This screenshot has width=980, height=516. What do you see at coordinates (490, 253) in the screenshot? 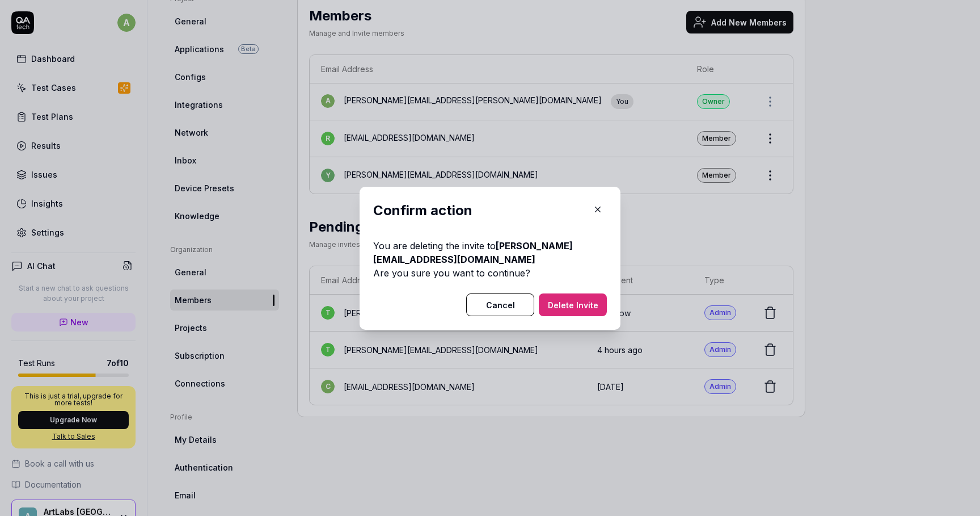
I see `p: You are deleting the invite to` at bounding box center [490, 253].